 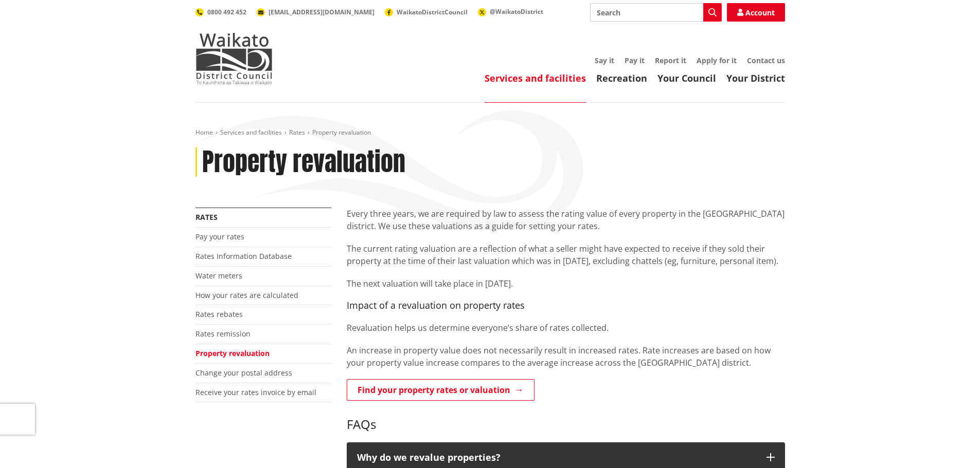 What do you see at coordinates (303, 163) in the screenshot?
I see `h1: Property revaluation` at bounding box center [303, 163].